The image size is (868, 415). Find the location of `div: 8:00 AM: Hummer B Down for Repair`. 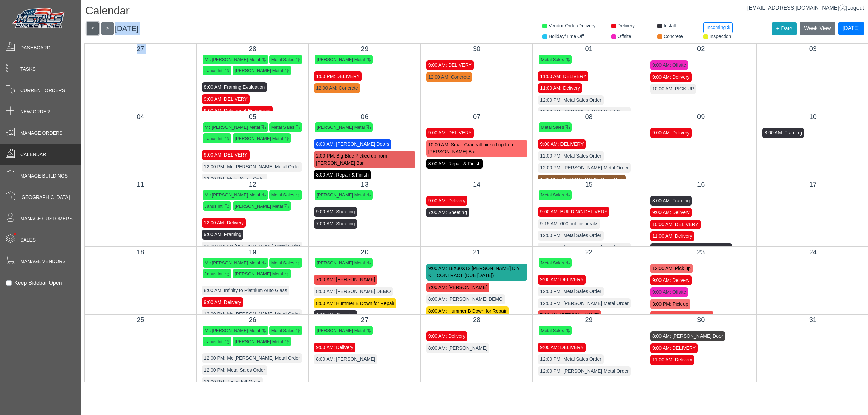

div: 8:00 AM: Hummer B Down for Repair is located at coordinates (355, 304).